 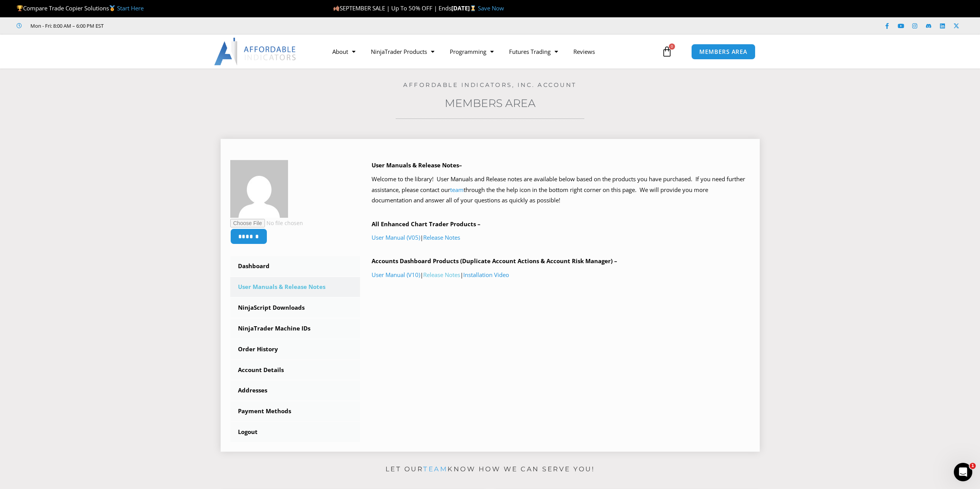 I want to click on a: NinjaScript Downloads, so click(x=295, y=308).